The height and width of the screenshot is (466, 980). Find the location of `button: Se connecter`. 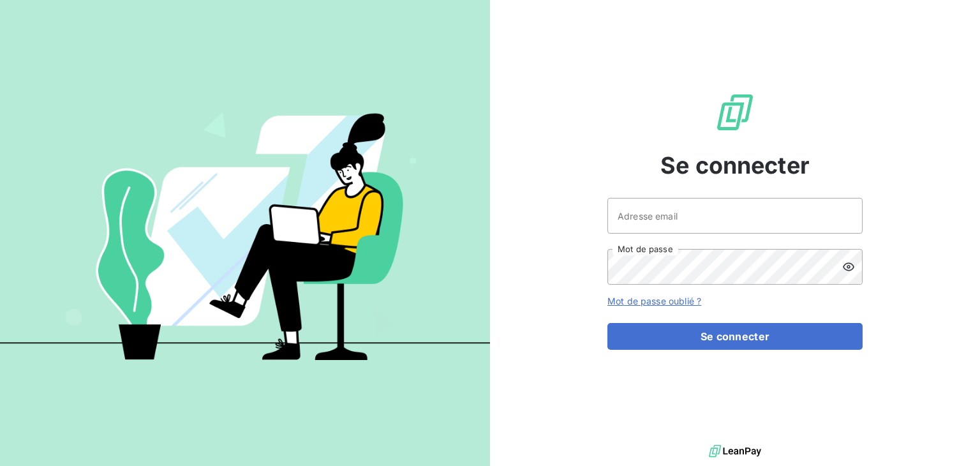

button: Se connecter is located at coordinates (735, 337).